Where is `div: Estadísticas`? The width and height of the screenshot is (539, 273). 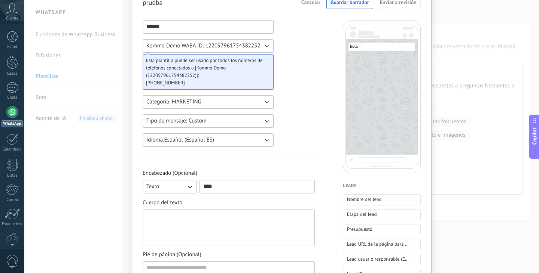 div: Estadísticas is located at coordinates (12, 224).